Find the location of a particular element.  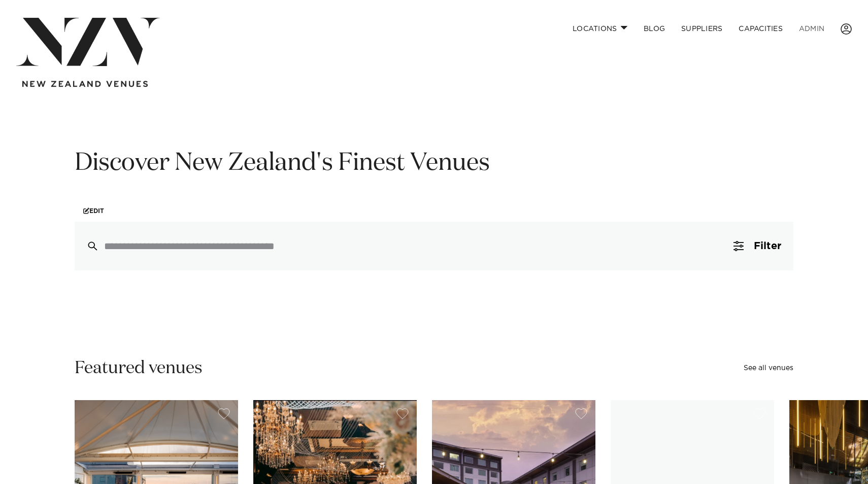

img: new-zealand-venues-text.png is located at coordinates (85, 84).